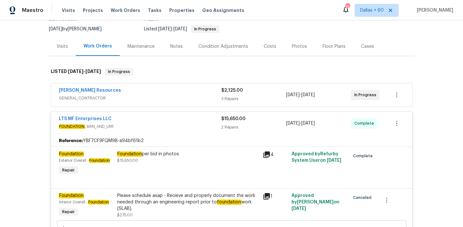  Describe the element at coordinates (155, 10) in the screenshot. I see `span: Tasks` at that location.